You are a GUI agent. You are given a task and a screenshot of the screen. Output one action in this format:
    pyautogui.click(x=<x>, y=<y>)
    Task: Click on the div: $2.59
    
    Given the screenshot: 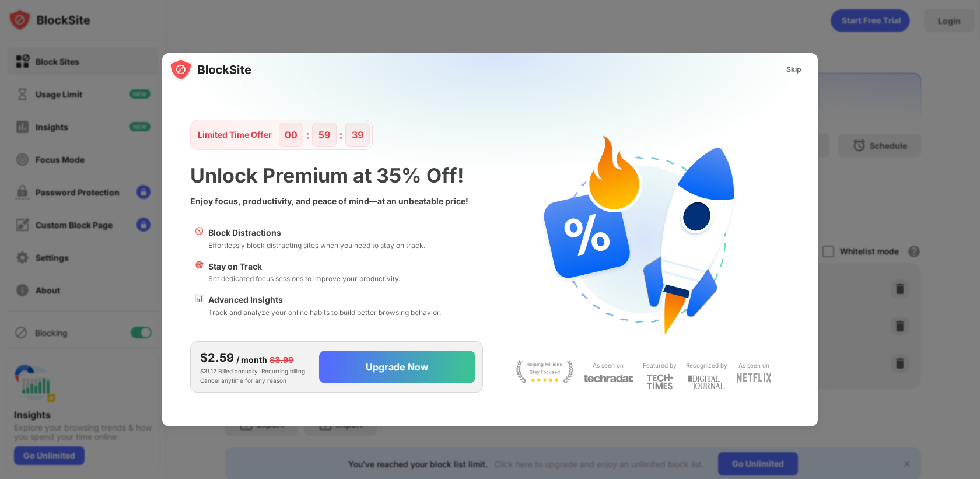 What is the action you would take?
    pyautogui.click(x=217, y=357)
    